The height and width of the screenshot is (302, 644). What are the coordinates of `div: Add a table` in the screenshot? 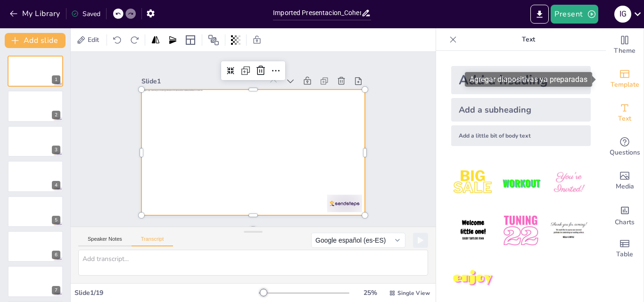 It's located at (624, 249).